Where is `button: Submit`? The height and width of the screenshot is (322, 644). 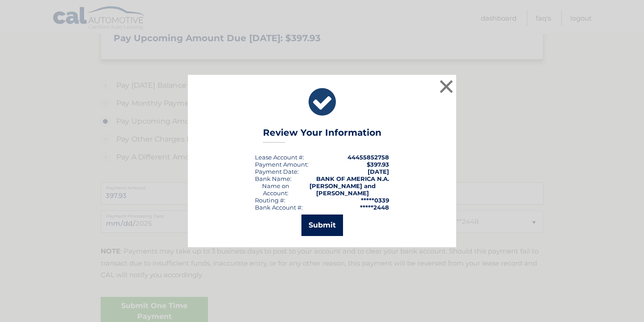 button: Submit is located at coordinates (322, 225).